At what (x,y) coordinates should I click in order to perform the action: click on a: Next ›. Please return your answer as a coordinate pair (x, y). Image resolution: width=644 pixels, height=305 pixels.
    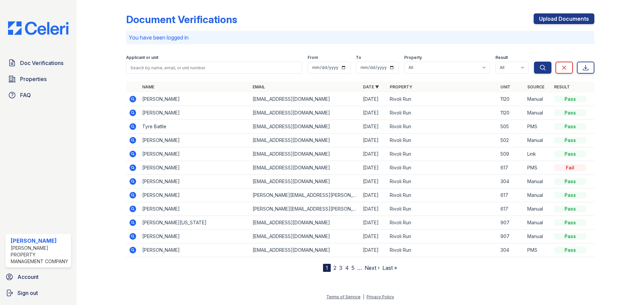
    Looking at the image, I should click on (372, 268).